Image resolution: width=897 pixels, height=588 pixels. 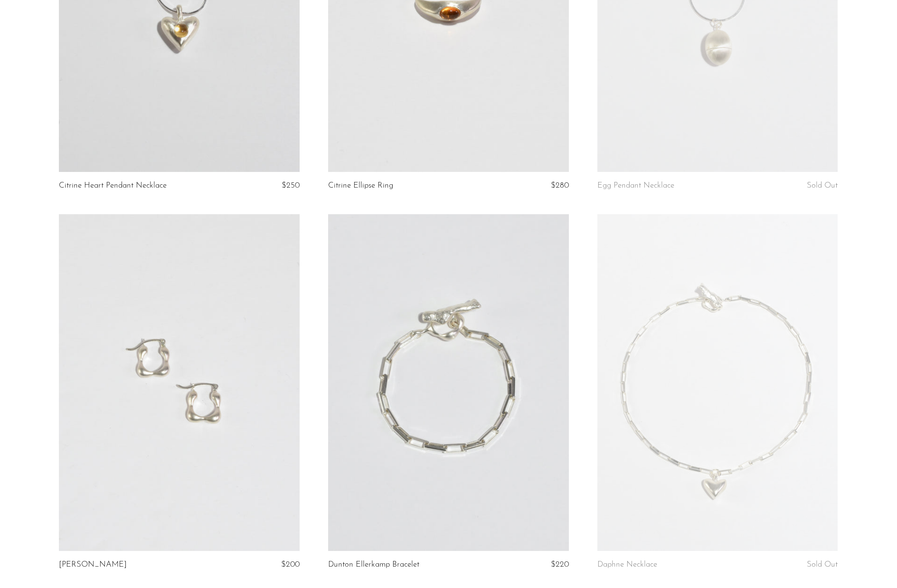 I want to click on span: $220, so click(x=560, y=564).